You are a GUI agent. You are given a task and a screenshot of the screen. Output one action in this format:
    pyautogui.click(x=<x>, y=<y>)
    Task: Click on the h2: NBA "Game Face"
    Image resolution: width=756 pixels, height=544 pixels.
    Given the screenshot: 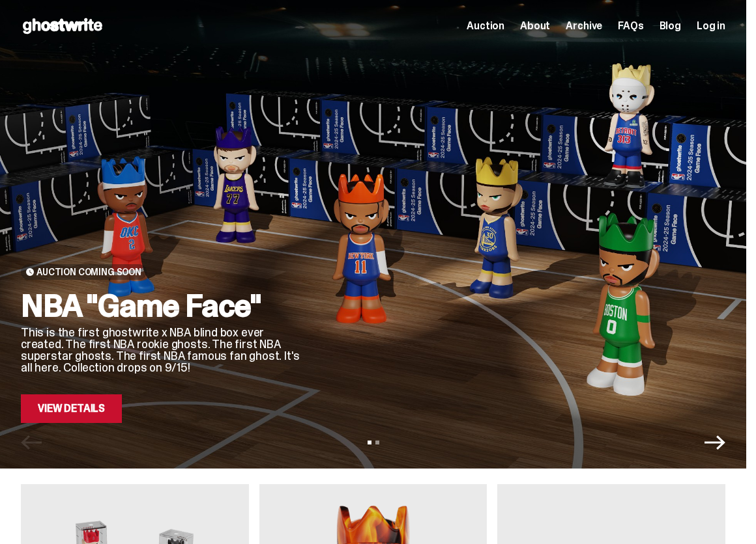 What is the action you would take?
    pyautogui.click(x=163, y=306)
    